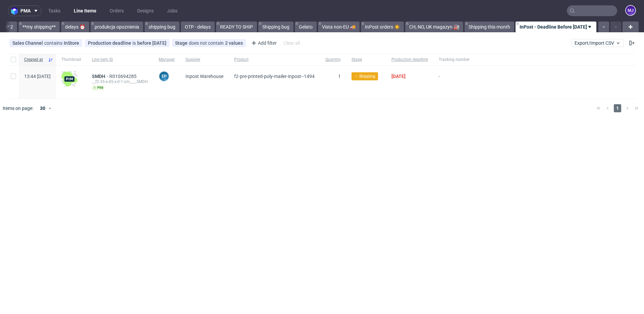  I want to click on img: logo, so click(16, 11).